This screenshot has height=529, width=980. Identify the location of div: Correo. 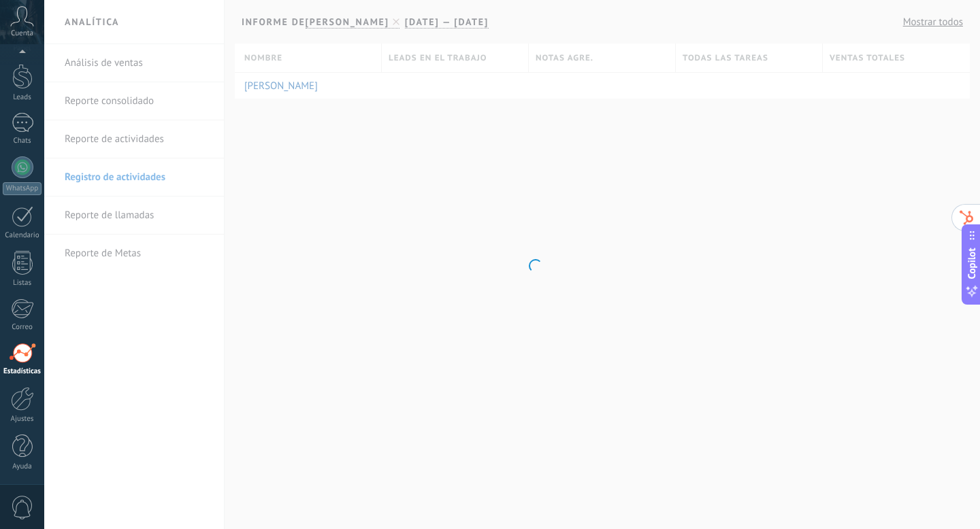
(23, 327).